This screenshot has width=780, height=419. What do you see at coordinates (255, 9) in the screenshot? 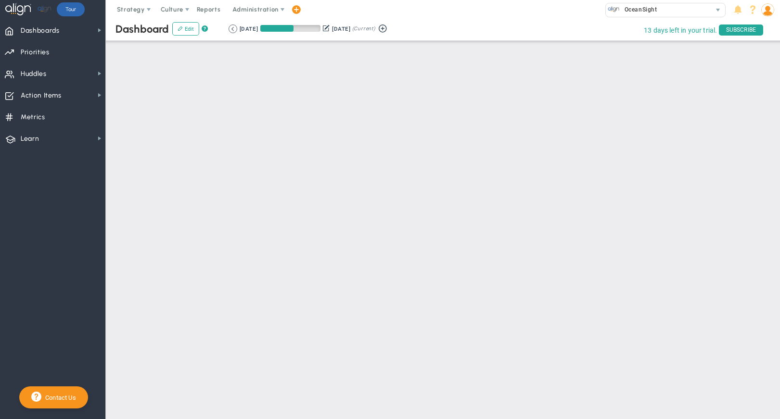
I see `span: Administration` at bounding box center [255, 9].